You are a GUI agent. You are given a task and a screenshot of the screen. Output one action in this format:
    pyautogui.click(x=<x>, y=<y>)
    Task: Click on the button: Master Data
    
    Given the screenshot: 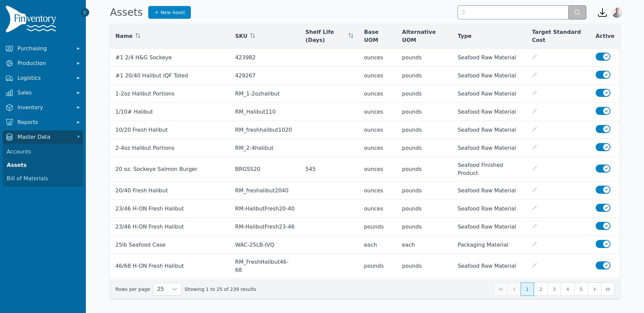 What is the action you would take?
    pyautogui.click(x=43, y=137)
    